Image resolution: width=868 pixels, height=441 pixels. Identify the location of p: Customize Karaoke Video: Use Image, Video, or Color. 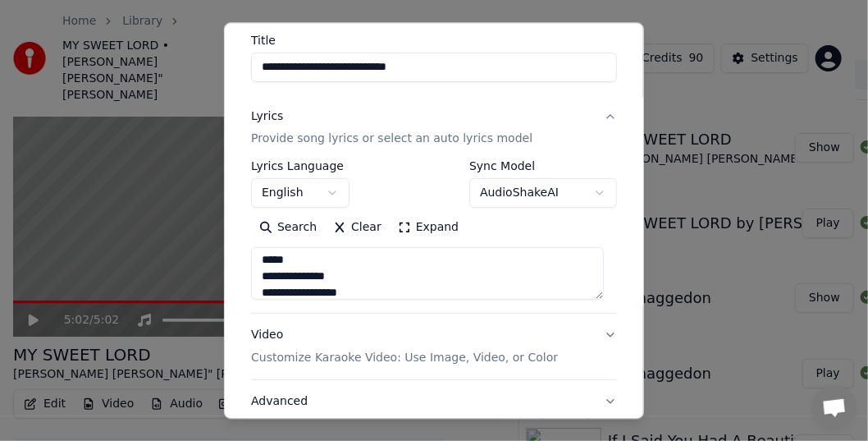
(404, 358).